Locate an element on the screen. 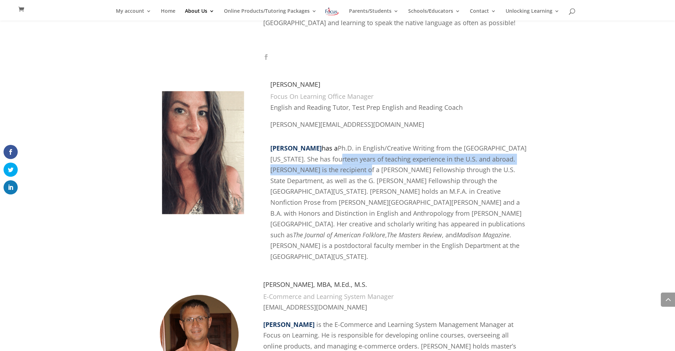 The image size is (675, 351). a: My account is located at coordinates (134, 15).